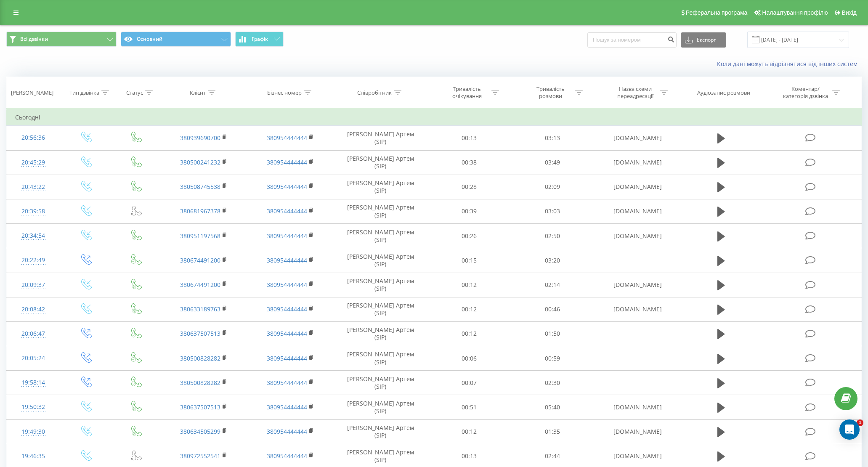 The width and height of the screenshot is (868, 467). Describe the element at coordinates (200, 211) in the screenshot. I see `a: 380681967378` at that location.